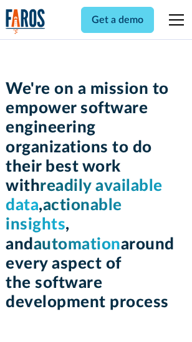 The image size is (192, 342). What do you see at coordinates (84, 195) in the screenshot?
I see `span: readily available data` at bounding box center [84, 195].